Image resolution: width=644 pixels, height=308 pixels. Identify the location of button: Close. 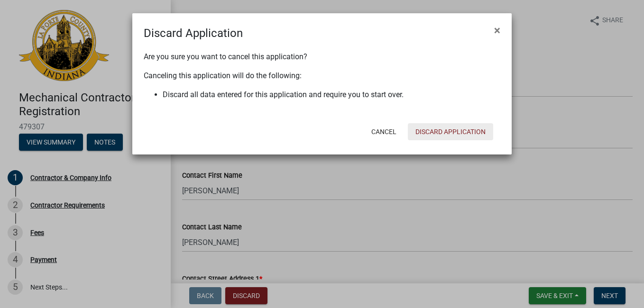
(497, 30).